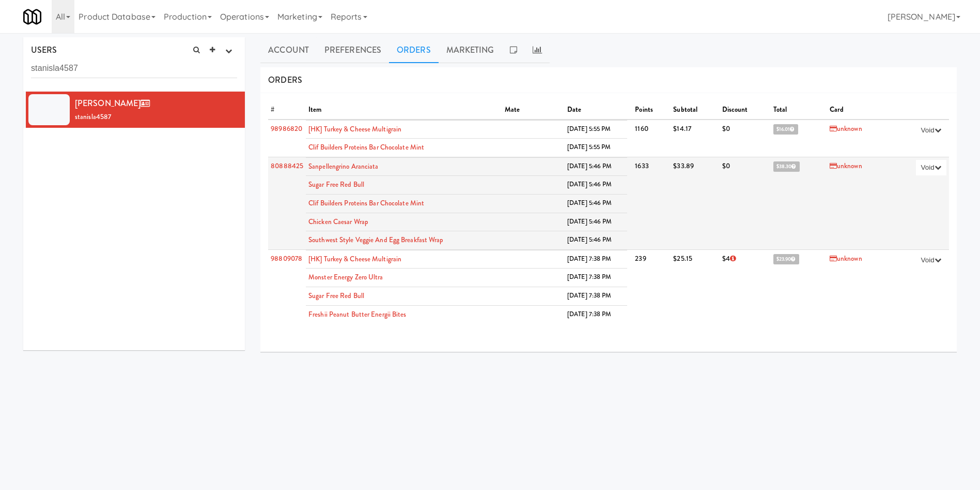 This screenshot has height=490, width=980. I want to click on span: $23.90, so click(786, 259).